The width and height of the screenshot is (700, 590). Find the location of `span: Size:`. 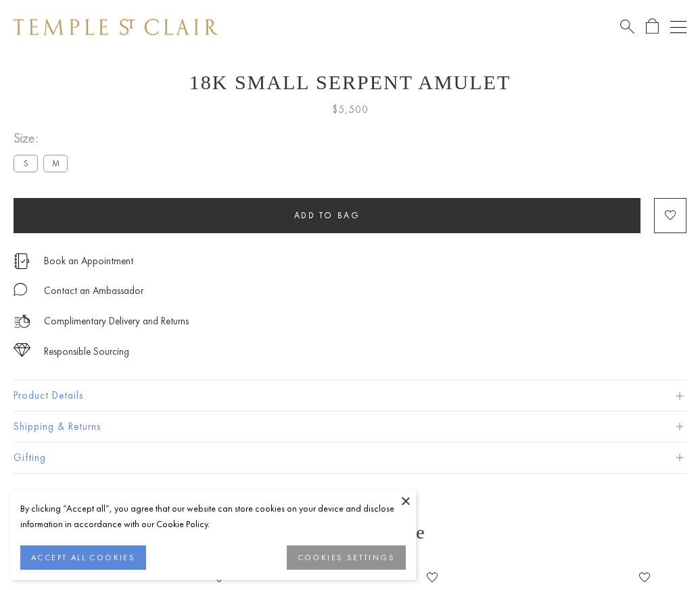

span: Size: is located at coordinates (43, 138).